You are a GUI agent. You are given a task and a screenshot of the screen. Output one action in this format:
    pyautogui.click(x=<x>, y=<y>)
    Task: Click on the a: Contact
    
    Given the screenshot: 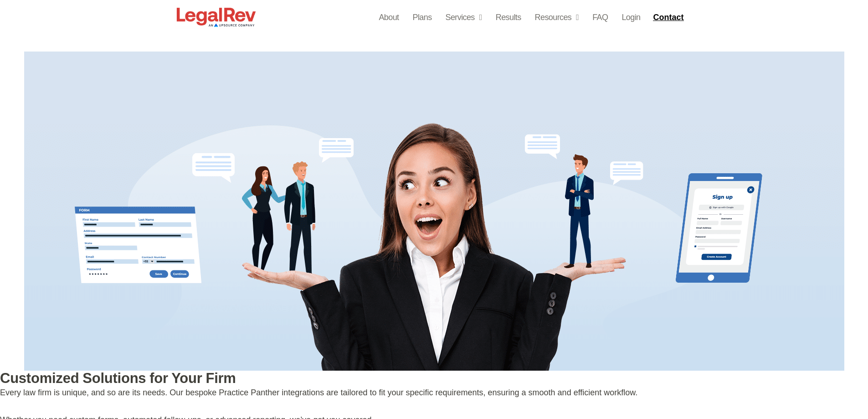 What is the action you would take?
    pyautogui.click(x=669, y=18)
    